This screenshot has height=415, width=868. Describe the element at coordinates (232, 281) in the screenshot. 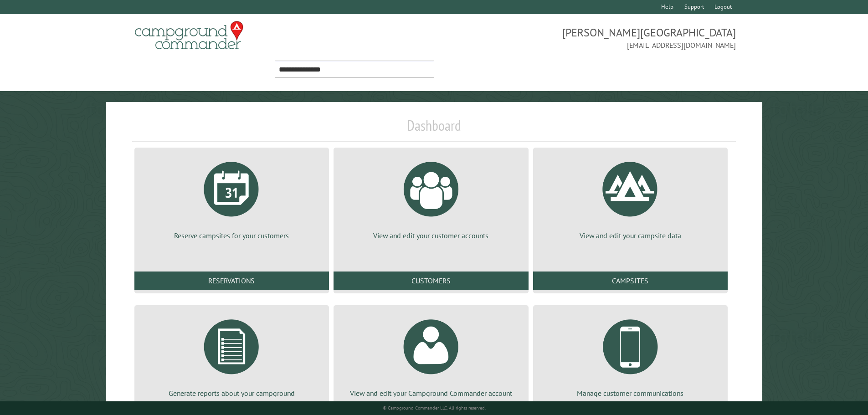

I see `a: Reservations` at that location.